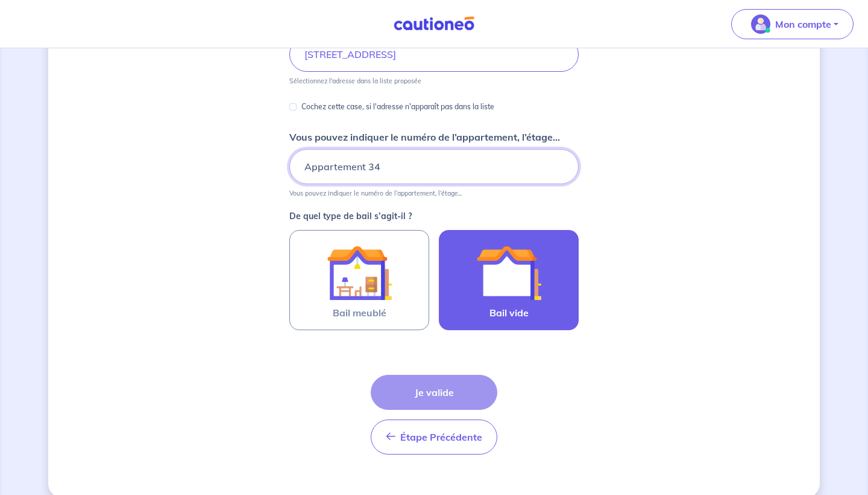 This screenshot has width=868, height=495. Describe the element at coordinates (434, 437) in the screenshot. I see `button: Étape Précédente` at that location.